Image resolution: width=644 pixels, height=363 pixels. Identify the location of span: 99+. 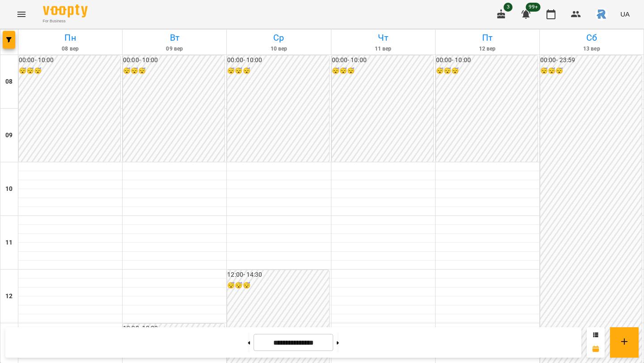
(533, 7).